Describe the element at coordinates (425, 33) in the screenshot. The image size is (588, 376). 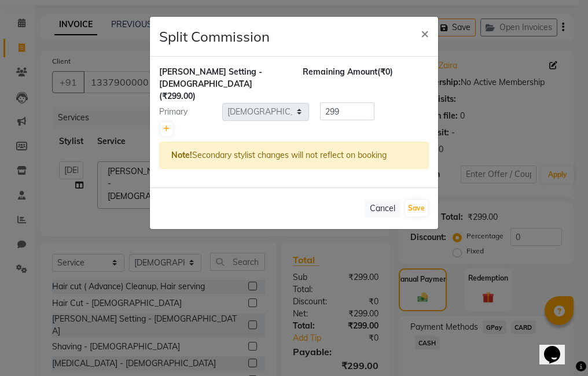
I see `button: Close` at that location.